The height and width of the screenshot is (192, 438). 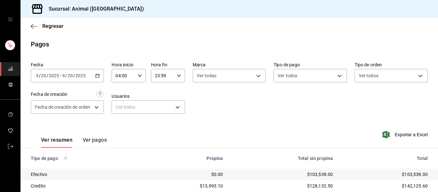 I want to click on label: Hora fin, so click(x=168, y=65).